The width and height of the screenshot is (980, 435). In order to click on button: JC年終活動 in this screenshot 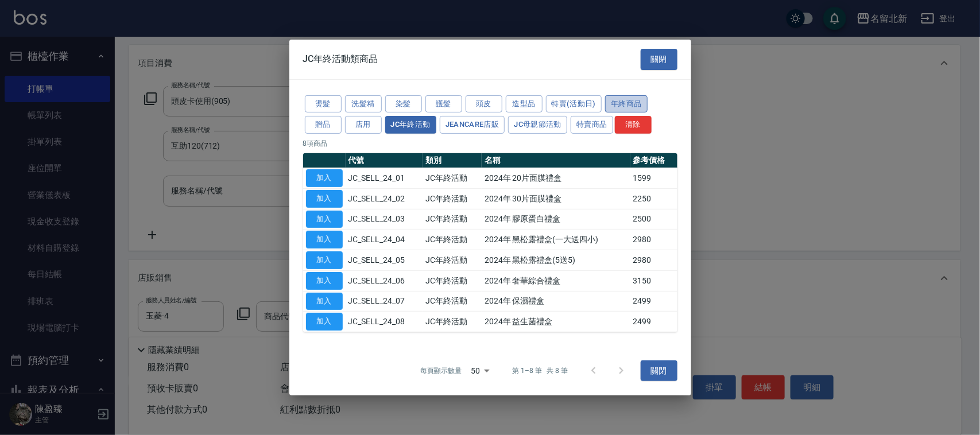, I will do `click(410, 125)`.